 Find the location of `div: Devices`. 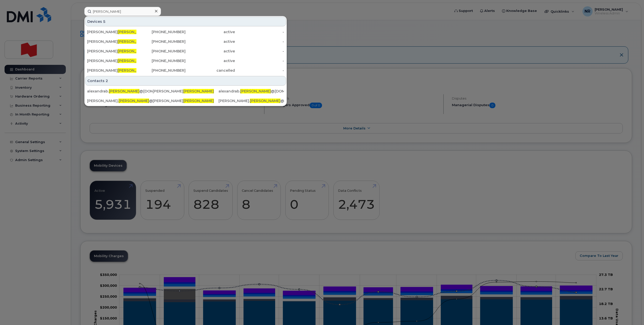

div: Devices is located at coordinates (186, 21).